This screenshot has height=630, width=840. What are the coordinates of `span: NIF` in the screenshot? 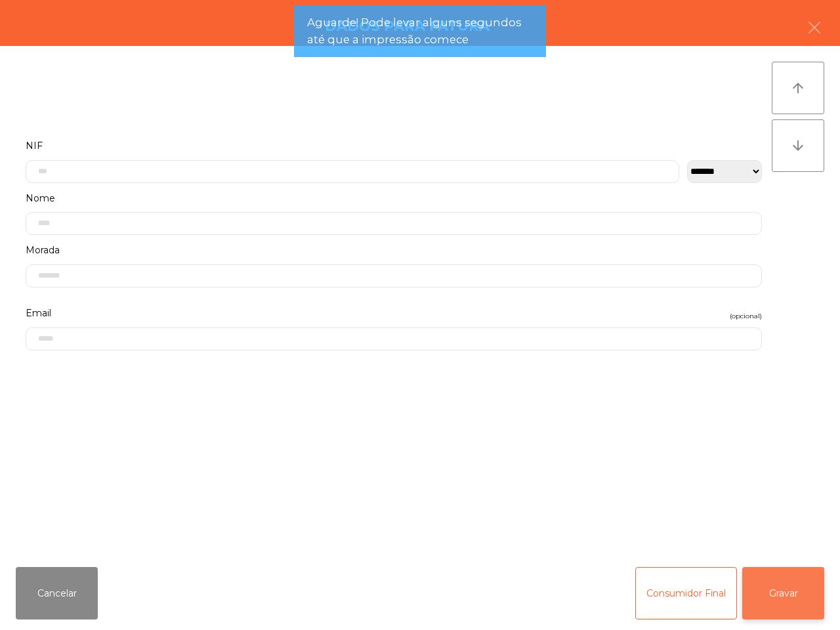 It's located at (34, 146).